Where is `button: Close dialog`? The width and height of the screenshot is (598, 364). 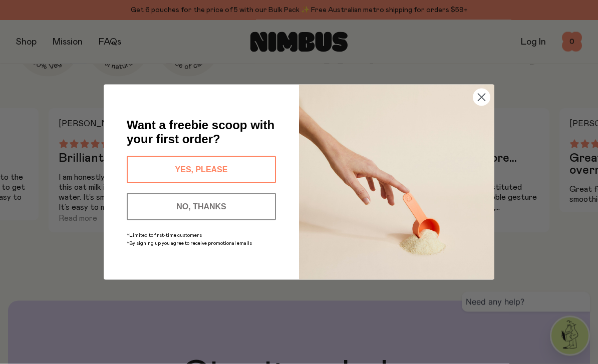
button: Close dialog is located at coordinates (481, 98).